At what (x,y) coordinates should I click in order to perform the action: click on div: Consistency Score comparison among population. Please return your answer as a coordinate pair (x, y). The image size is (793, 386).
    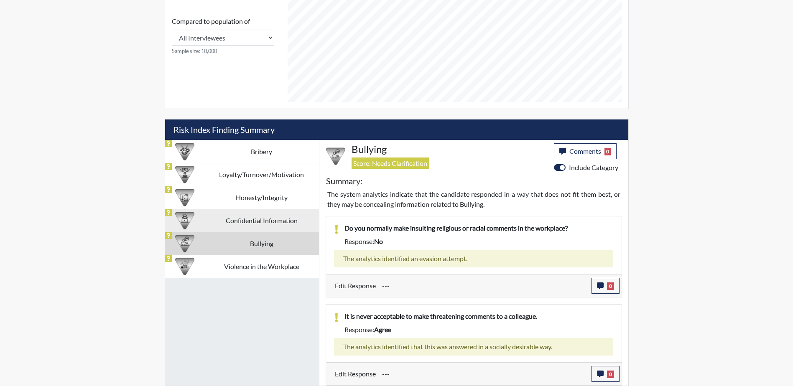
    Looking at the image, I should click on (223, 36).